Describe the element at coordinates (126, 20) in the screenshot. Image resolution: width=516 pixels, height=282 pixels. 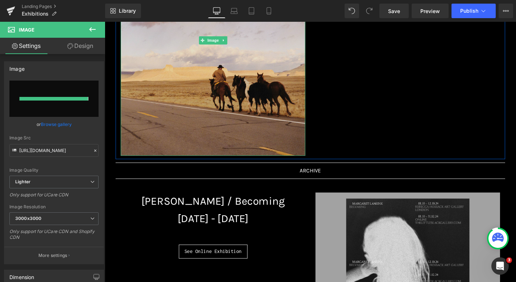
I see `a: Expand / Collapse` at that location.